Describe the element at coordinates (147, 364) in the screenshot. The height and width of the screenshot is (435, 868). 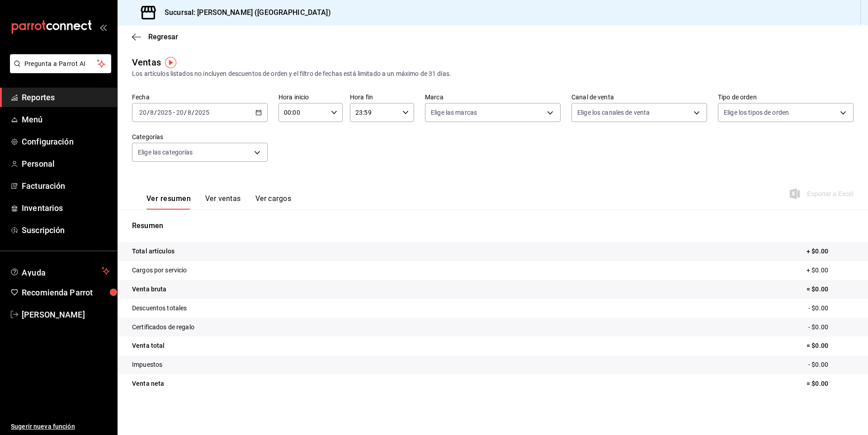
I see `p: Impuestos` at that location.